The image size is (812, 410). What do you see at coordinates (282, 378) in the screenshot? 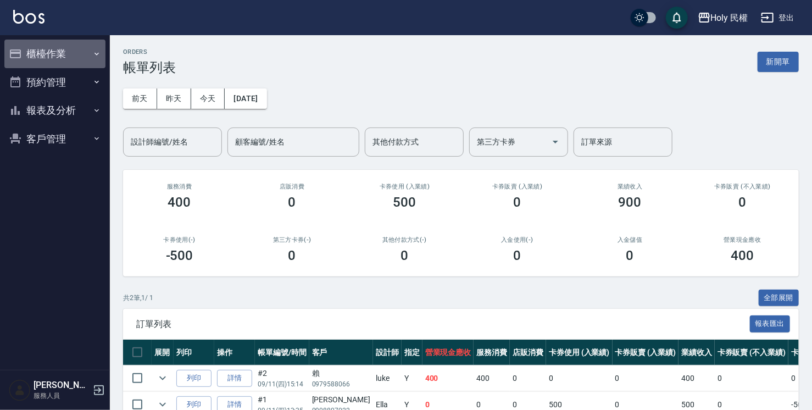
I see `td: #2` at bounding box center [282, 378].